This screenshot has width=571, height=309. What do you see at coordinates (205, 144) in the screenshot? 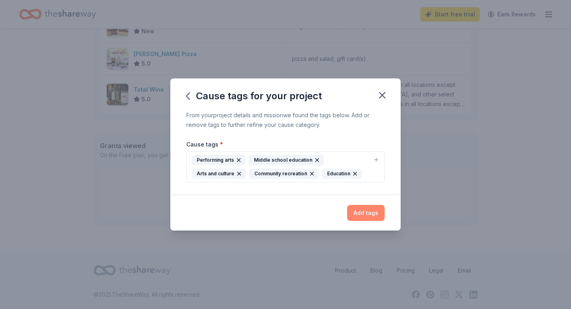
I see `label: Cause tags` at bounding box center [205, 144].